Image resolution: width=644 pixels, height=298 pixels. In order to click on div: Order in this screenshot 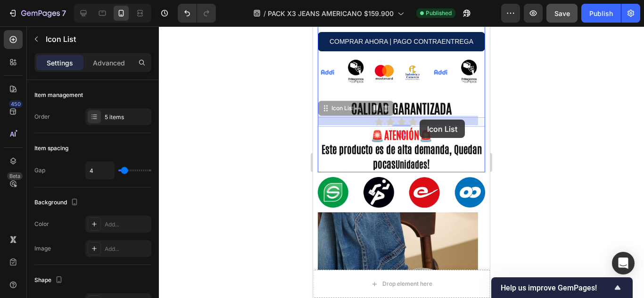, I will do `click(42, 117)`.